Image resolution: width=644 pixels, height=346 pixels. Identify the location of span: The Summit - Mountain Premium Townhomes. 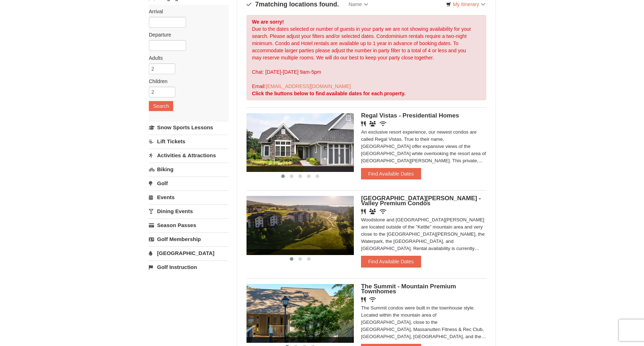
(408, 289).